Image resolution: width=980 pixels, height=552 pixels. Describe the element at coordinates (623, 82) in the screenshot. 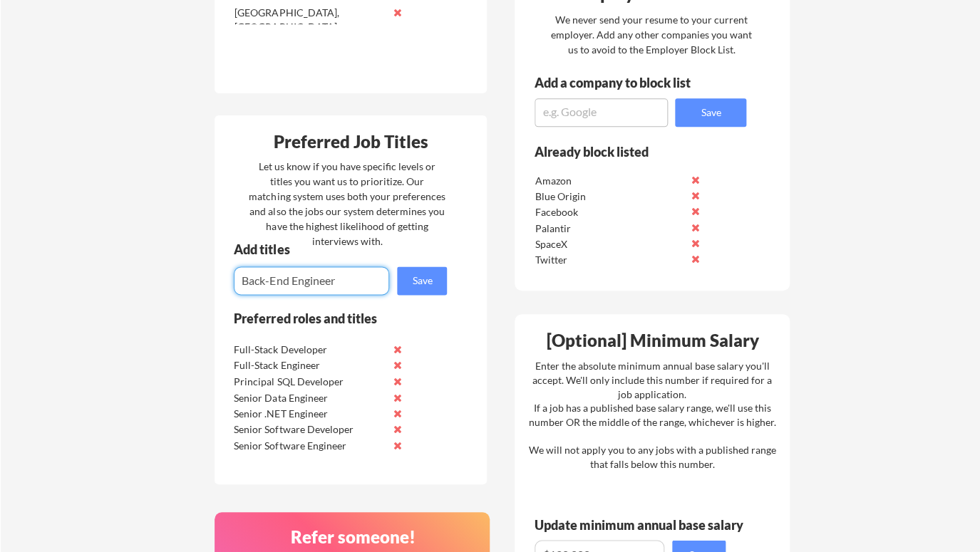

I see `div: Add a company to block list` at that location.